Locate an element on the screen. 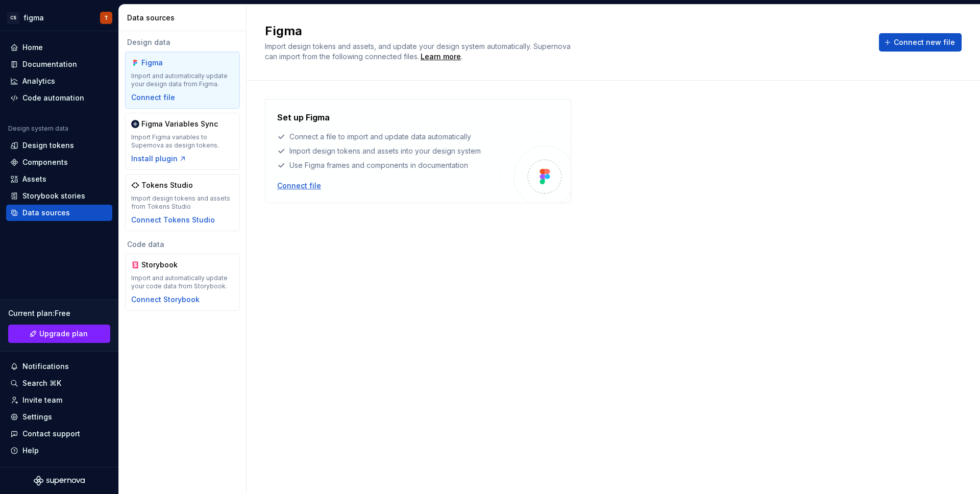 The width and height of the screenshot is (980, 494). div: figma is located at coordinates (33, 18).